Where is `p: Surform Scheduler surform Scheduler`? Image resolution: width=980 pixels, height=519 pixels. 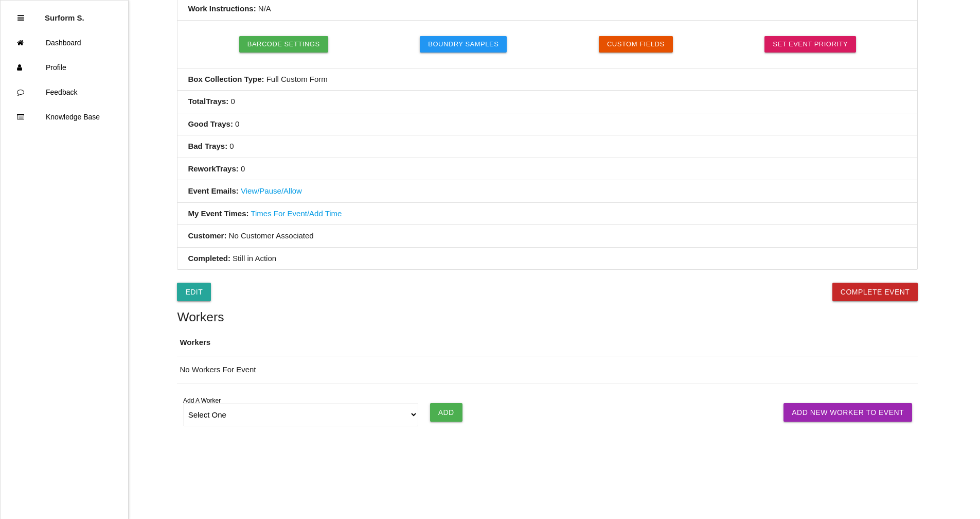 p: Surform Scheduler surform Scheduler is located at coordinates (65, 14).